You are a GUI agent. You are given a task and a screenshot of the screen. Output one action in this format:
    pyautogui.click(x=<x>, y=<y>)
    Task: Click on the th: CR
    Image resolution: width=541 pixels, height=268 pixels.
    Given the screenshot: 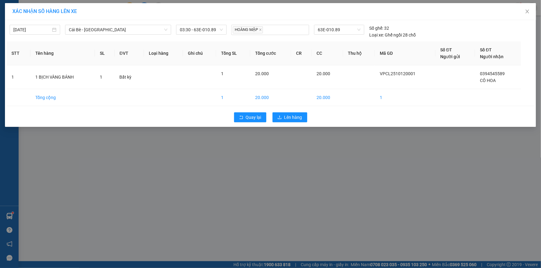 What is the action you would take?
    pyautogui.click(x=301, y=53)
    